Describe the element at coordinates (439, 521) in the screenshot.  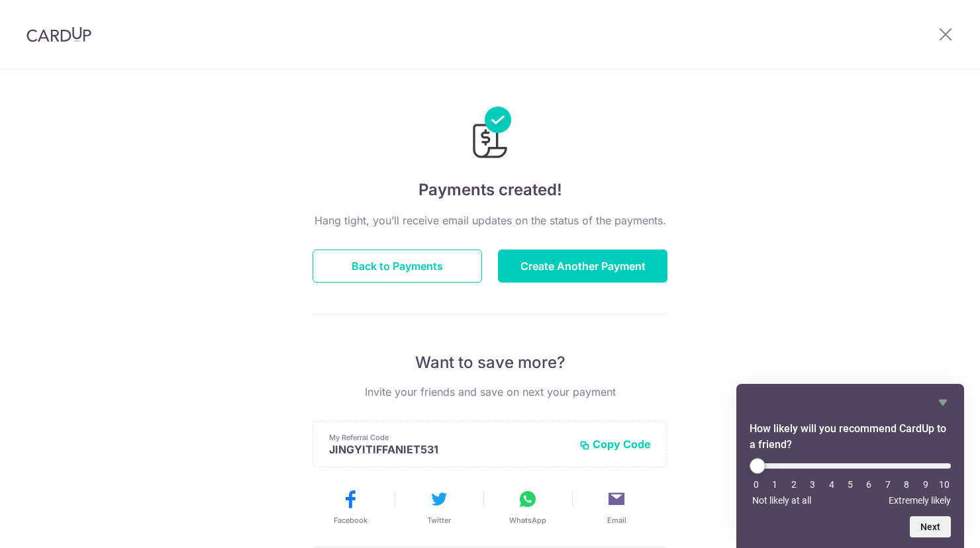
I see `span: Twitter` at that location.